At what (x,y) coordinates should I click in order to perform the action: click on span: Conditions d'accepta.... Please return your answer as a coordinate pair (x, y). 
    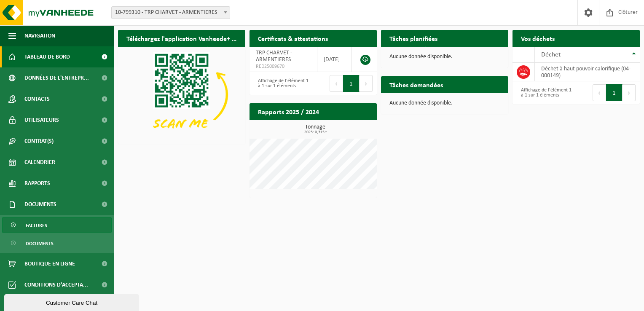
    Looking at the image, I should click on (56, 285).